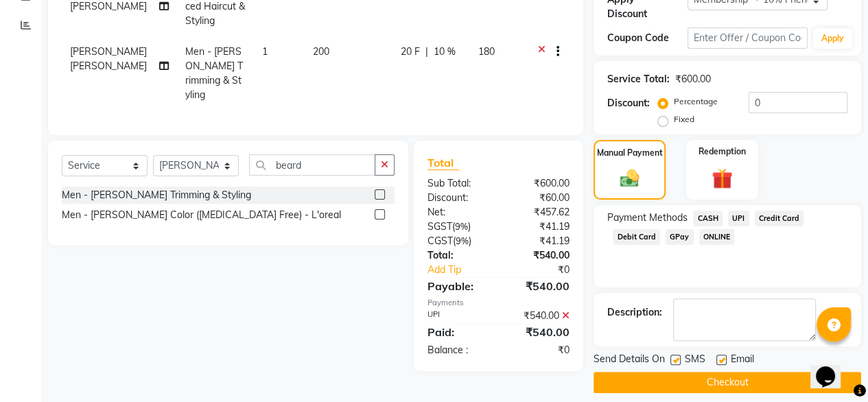 The width and height of the screenshot is (868, 402). What do you see at coordinates (679, 237) in the screenshot?
I see `span: GPay` at bounding box center [679, 237].